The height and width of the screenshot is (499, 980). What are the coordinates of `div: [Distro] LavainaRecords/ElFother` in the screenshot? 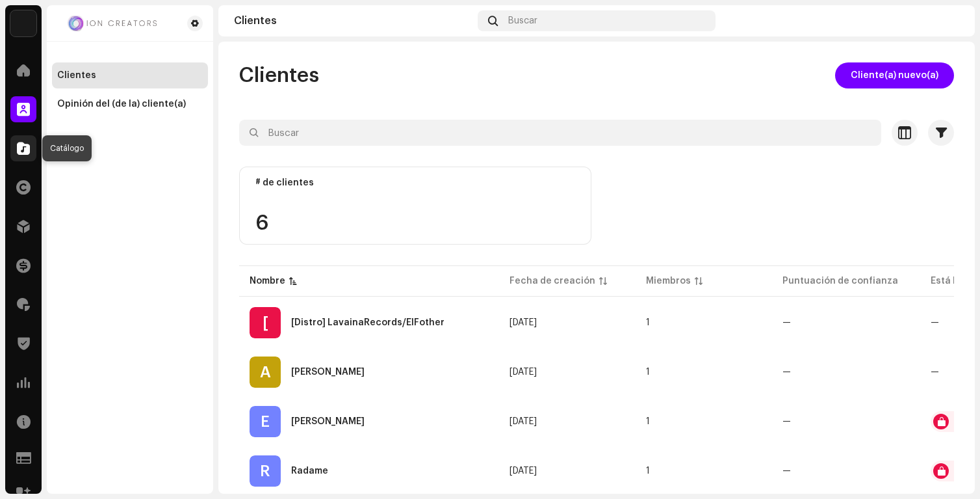 It's located at (368, 323).